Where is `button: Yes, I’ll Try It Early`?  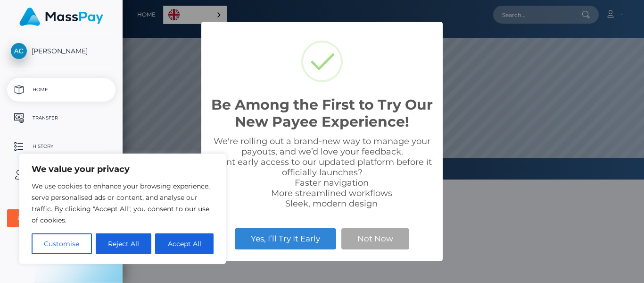 button: Yes, I’ll Try It Early is located at coordinates (285, 239).